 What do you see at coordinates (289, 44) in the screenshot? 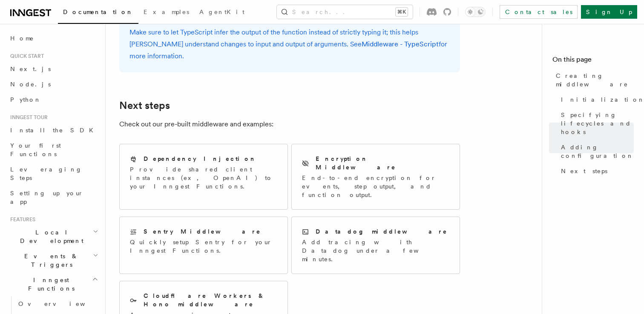
I see `p: Make sure to let TypeScript infer the output of the function instead of strictly typing it; this ...` at bounding box center [289, 44].